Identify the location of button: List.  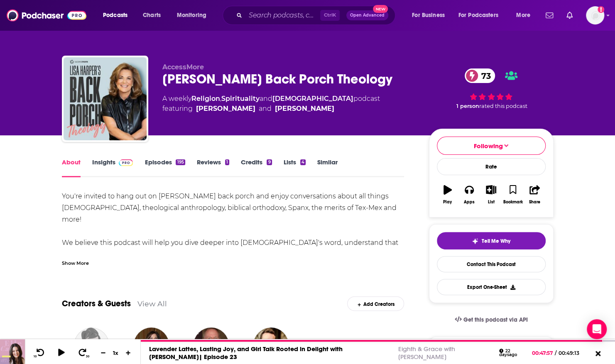
(491, 195).